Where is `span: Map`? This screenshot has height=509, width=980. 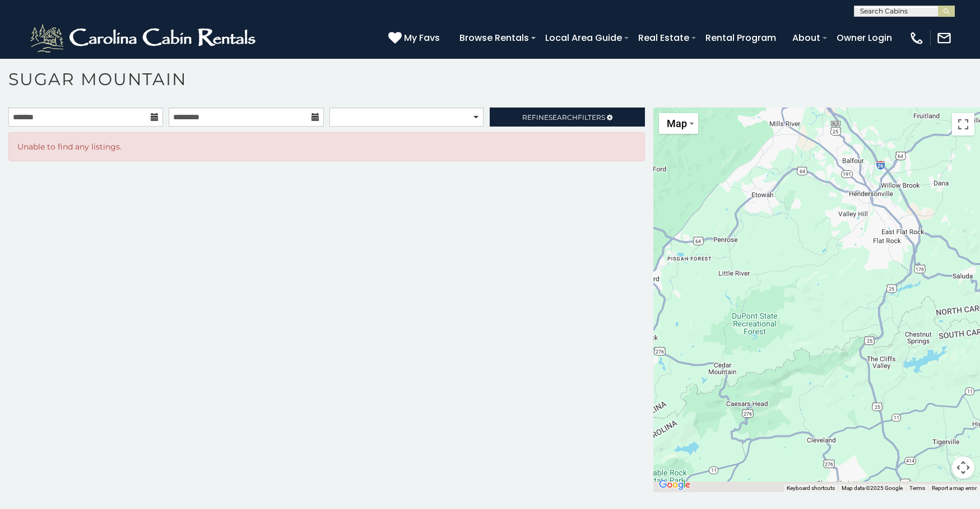 span: Map is located at coordinates (677, 123).